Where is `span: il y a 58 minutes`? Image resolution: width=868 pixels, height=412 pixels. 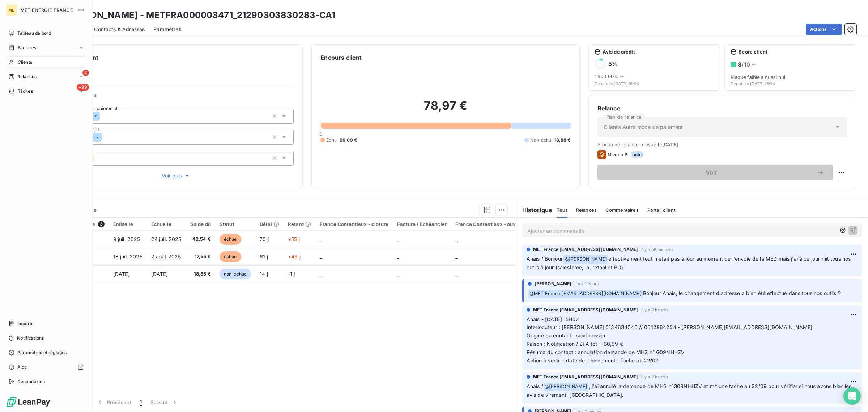
span: il y a 58 minutes is located at coordinates (658, 250).